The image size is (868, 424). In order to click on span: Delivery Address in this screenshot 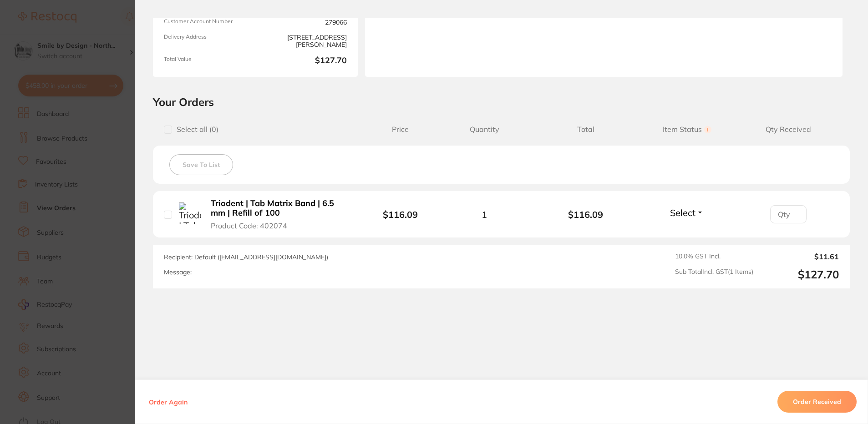, I will do `click(207, 41)`.